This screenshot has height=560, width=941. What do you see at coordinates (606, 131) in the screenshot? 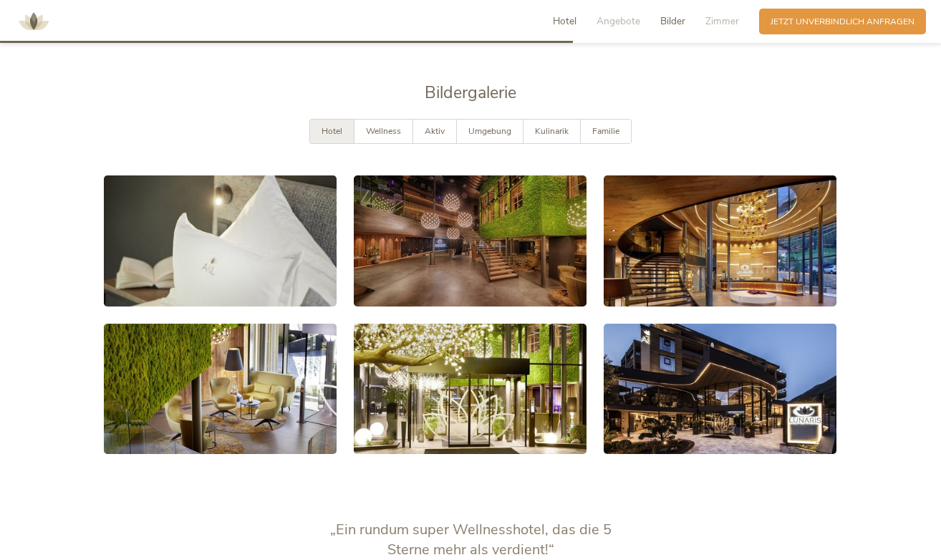
I see `span: Familie` at bounding box center [606, 131].